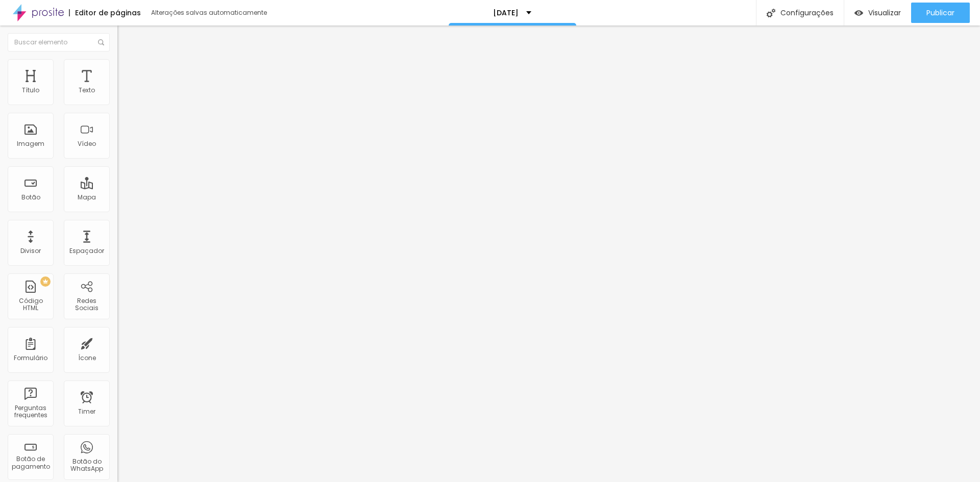 The image size is (980, 482). I want to click on button: Publicar, so click(940, 13).